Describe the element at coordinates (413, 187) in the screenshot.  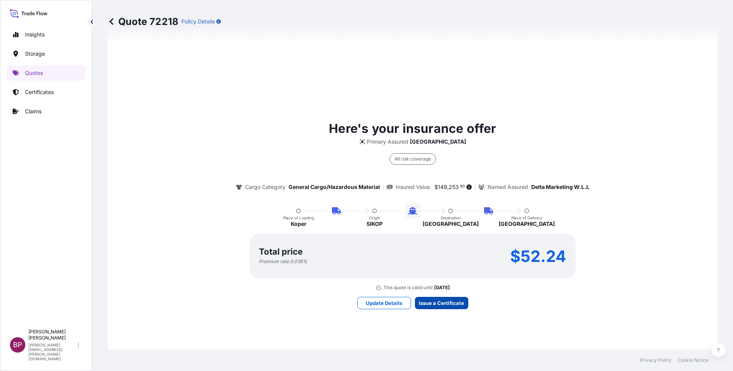
I see `p: Insured Value` at that location.